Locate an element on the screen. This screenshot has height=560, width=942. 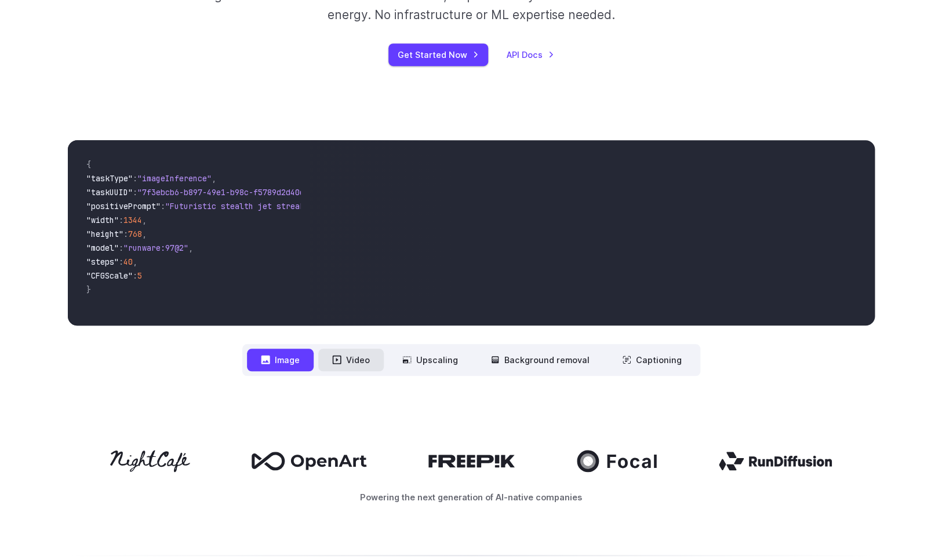
span: "height" is located at coordinates (104, 234).